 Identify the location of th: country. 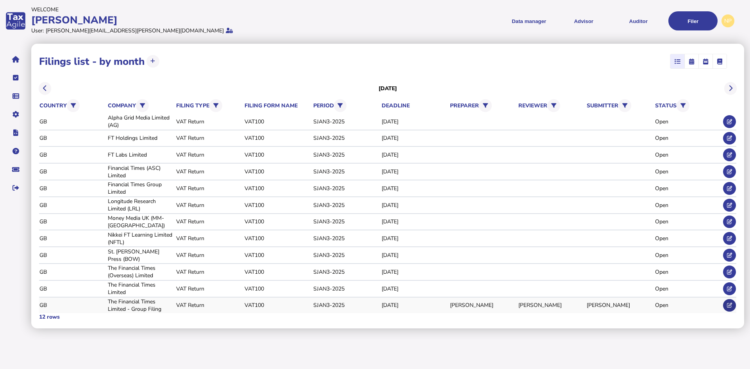
(72, 105).